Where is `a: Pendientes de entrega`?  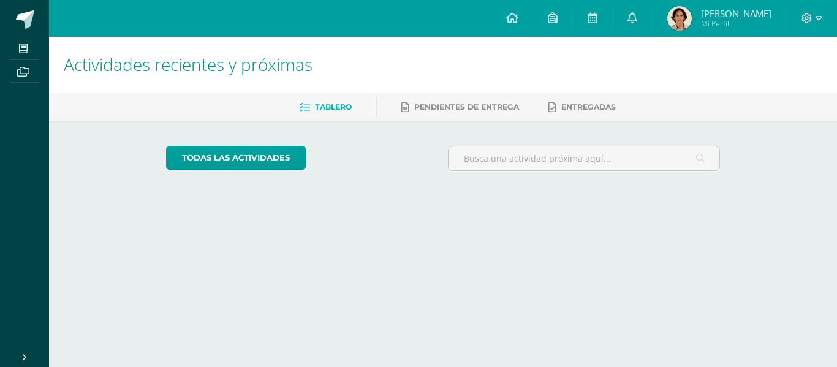 a: Pendientes de entrega is located at coordinates (460, 107).